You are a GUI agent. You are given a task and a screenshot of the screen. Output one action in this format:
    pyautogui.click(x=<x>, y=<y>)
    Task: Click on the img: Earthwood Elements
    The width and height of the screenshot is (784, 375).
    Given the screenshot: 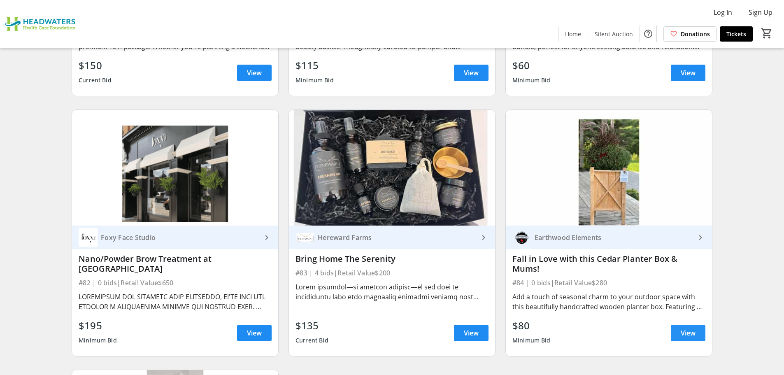 What is the action you would take?
    pyautogui.click(x=522, y=238)
    